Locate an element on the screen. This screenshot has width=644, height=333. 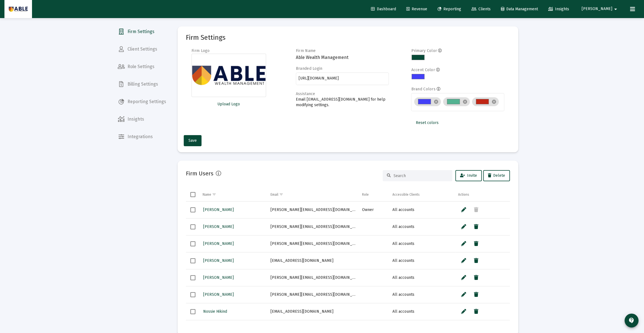
span: Dashboard is located at coordinates (384, 9).